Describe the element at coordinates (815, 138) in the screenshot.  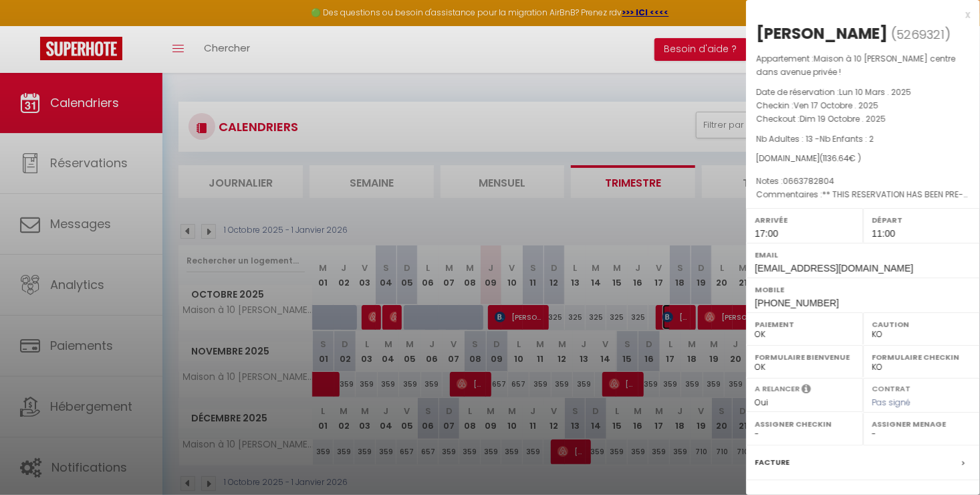
I see `span: Nb Adultes : 13 -` at that location.